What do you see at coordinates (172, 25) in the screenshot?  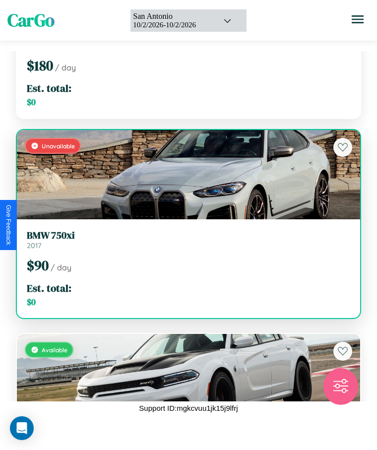 I see `div: 10 / 2 / 2026 - 10 / 2 / 2026` at bounding box center [172, 25].